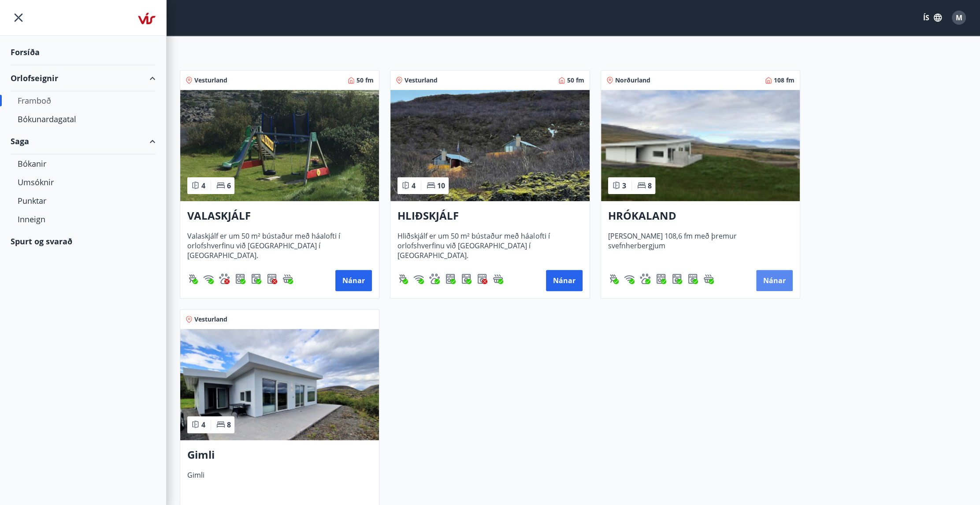 Image resolution: width=980 pixels, height=505 pixels. What do you see at coordinates (279, 455) in the screenshot?
I see `h3: Gimli` at bounding box center [279, 455].